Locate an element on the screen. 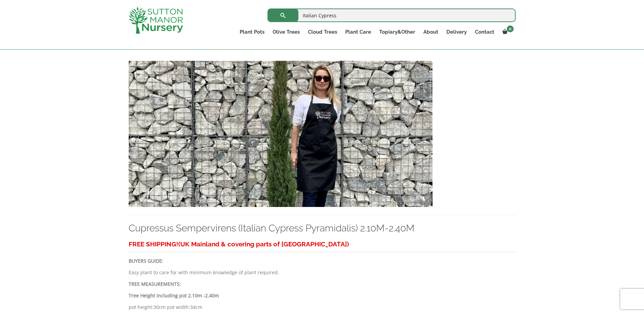 The height and width of the screenshot is (314, 644). a: Contact is located at coordinates (484, 32).